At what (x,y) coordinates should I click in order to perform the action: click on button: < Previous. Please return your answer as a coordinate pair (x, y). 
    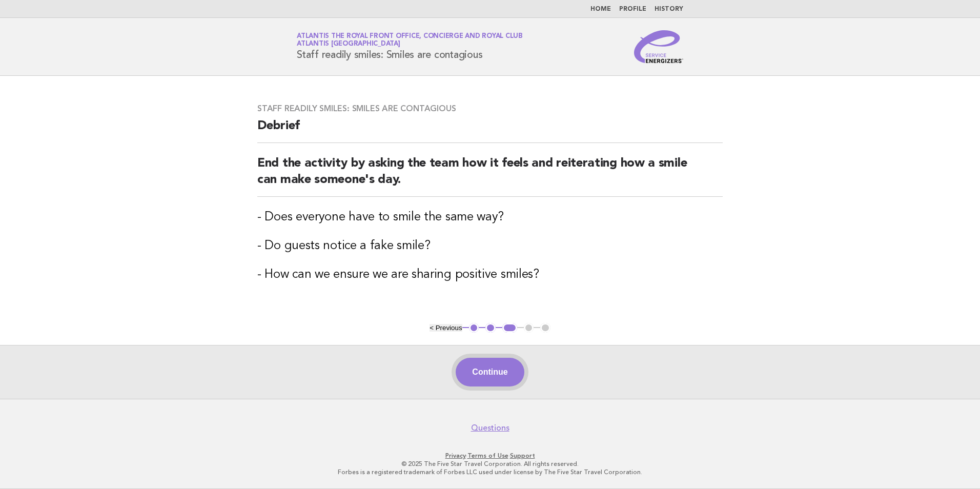
    Looking at the image, I should click on (445, 328).